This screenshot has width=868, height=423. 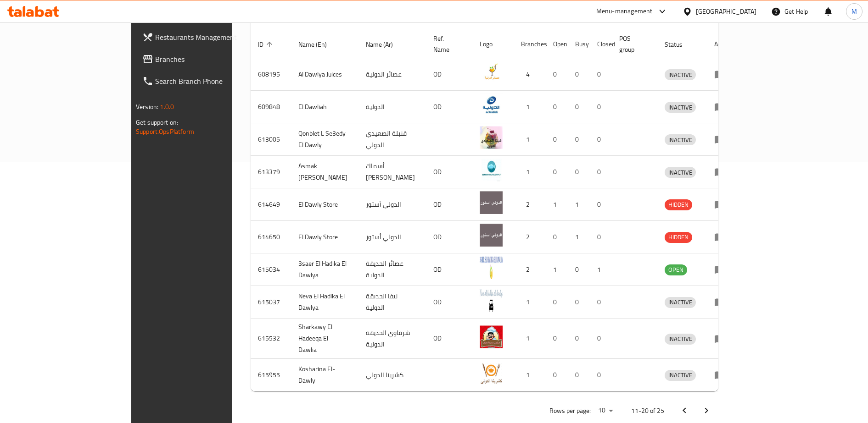 I want to click on td: Neva El Hadika El Dawlya, so click(x=325, y=302).